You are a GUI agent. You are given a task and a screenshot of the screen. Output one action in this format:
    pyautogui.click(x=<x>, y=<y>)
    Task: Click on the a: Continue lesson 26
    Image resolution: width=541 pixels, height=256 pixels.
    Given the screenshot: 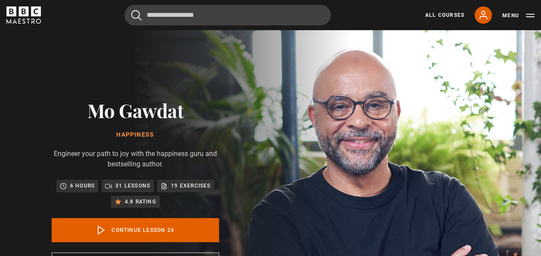 What is the action you would take?
    pyautogui.click(x=135, y=230)
    